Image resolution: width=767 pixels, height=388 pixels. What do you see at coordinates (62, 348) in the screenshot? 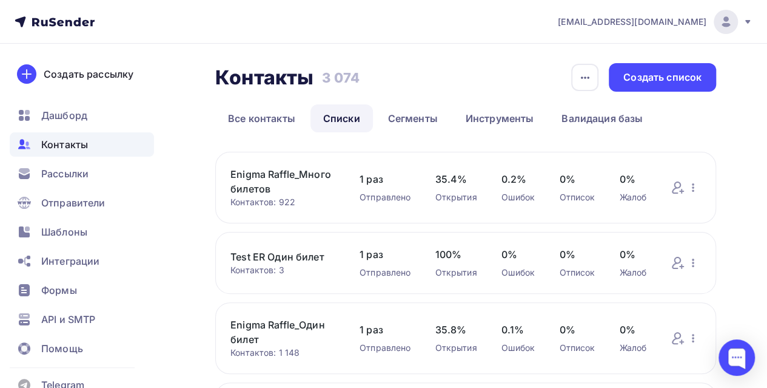
I see `span: Помощь` at bounding box center [62, 348].